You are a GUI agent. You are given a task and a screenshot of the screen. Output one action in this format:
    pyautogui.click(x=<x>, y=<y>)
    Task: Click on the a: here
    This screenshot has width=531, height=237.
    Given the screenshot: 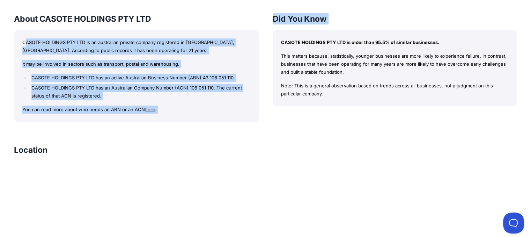 What is the action you would take?
    pyautogui.click(x=150, y=109)
    